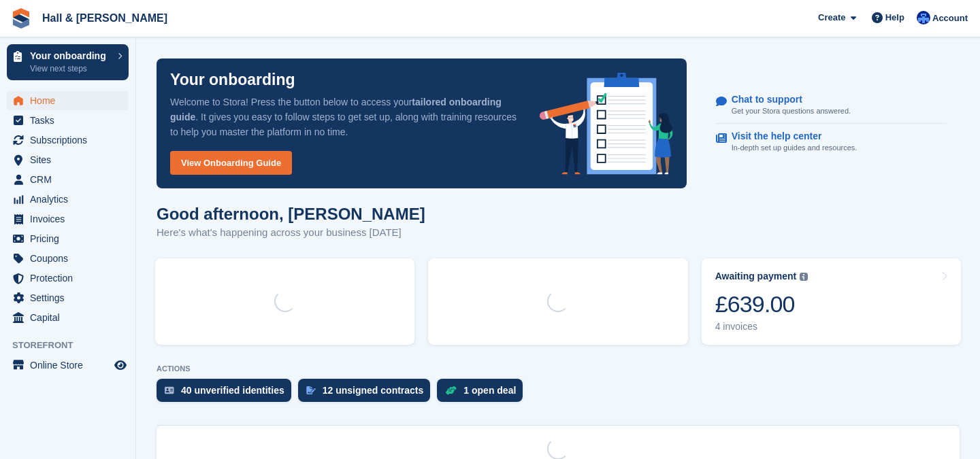 The height and width of the screenshot is (459, 980). Describe the element at coordinates (923, 18) in the screenshot. I see `img: Claire Banham` at that location.